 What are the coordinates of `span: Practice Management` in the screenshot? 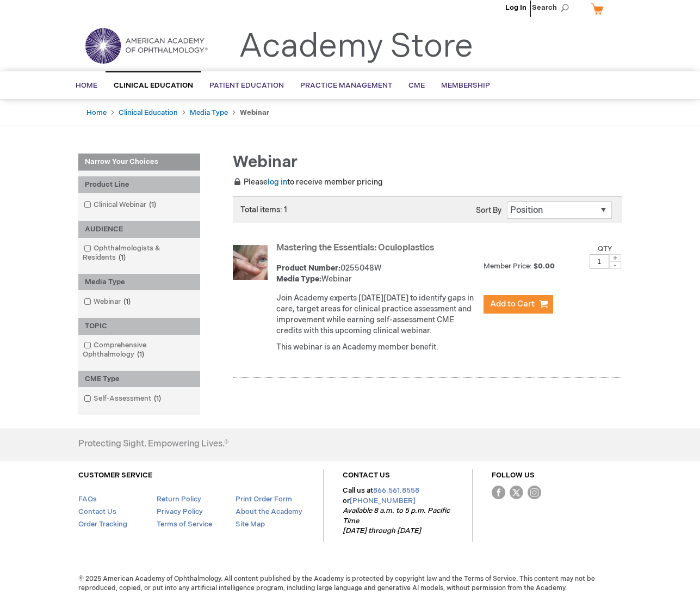 It's located at (346, 86).